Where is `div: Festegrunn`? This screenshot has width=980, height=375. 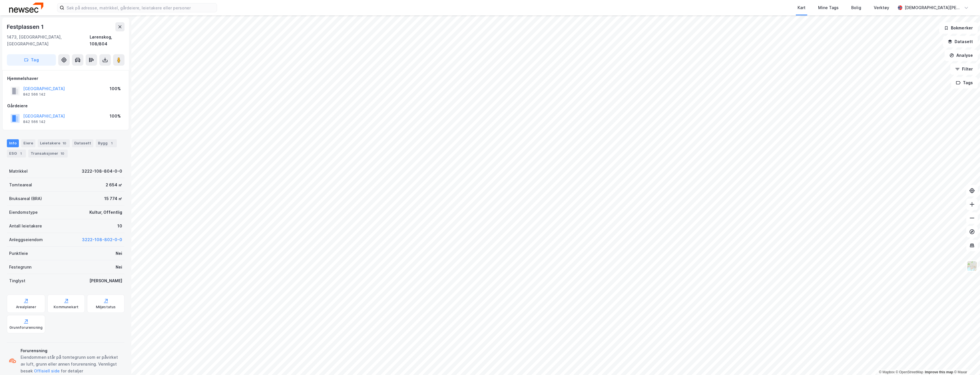 div: Festegrunn is located at coordinates (20, 267).